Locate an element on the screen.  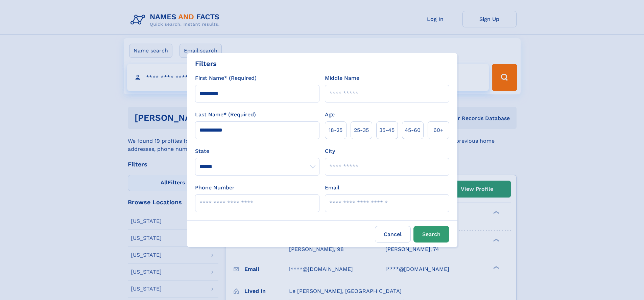
span: 60+ is located at coordinates (439, 130).